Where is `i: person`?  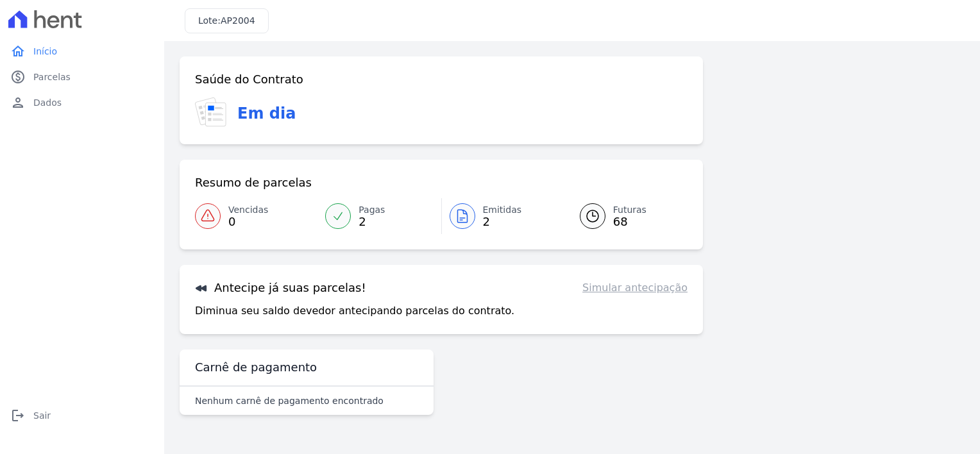
i: person is located at coordinates (18, 103).